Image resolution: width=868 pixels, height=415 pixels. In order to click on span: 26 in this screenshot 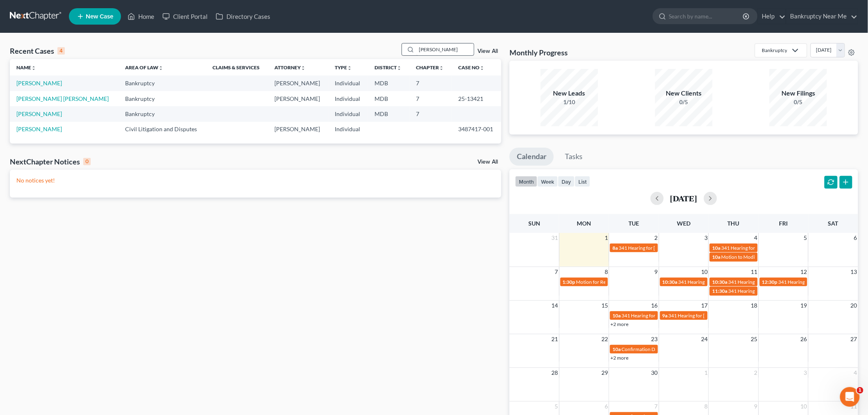, I will do `click(804, 339)`.